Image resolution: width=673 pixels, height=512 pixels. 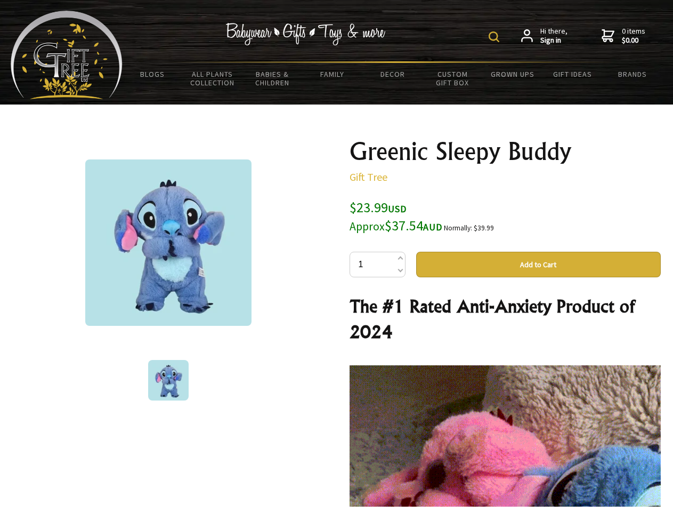 I want to click on img: Babyware - Gifts - Toys and more..., so click(x=67, y=55).